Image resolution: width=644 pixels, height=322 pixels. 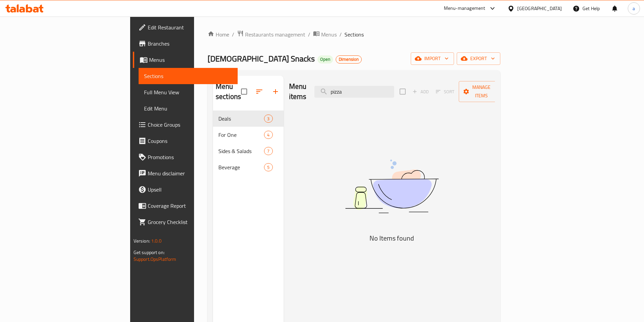 I want to click on a: Coverage Report, so click(x=185, y=206).